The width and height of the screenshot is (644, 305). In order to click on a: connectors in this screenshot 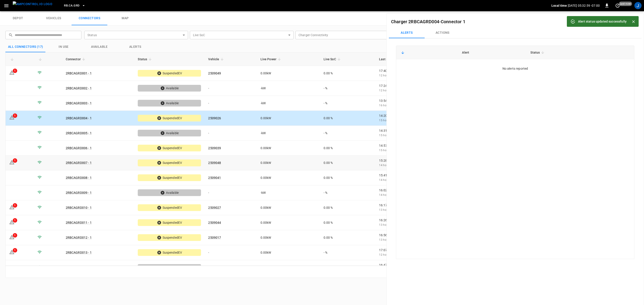, I will do `click(89, 18)`.